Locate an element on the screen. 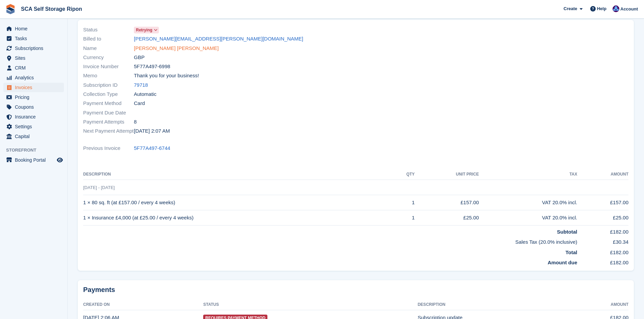 This screenshot has width=644, height=319. span: Invoices is located at coordinates (35, 87).